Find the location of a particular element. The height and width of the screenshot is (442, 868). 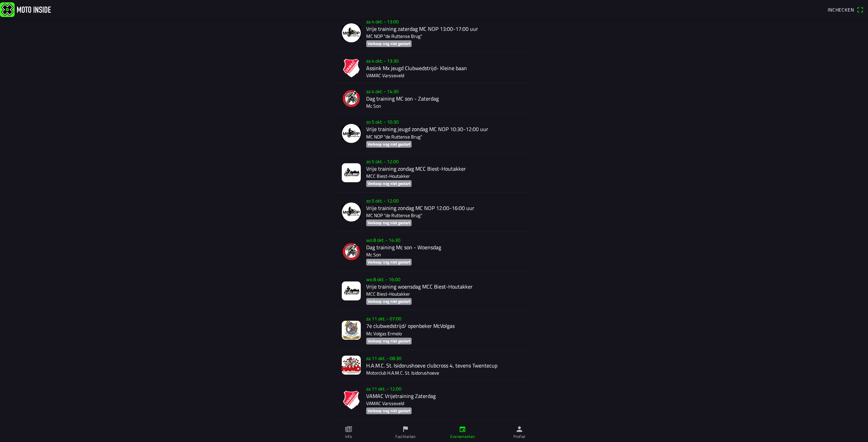

a: za 11 okt. - 07:007e clubwedstrijd/ openbeker McVolgasMc Volgas ErmeloVerkoop nog niet gestart is located at coordinates (434, 330).